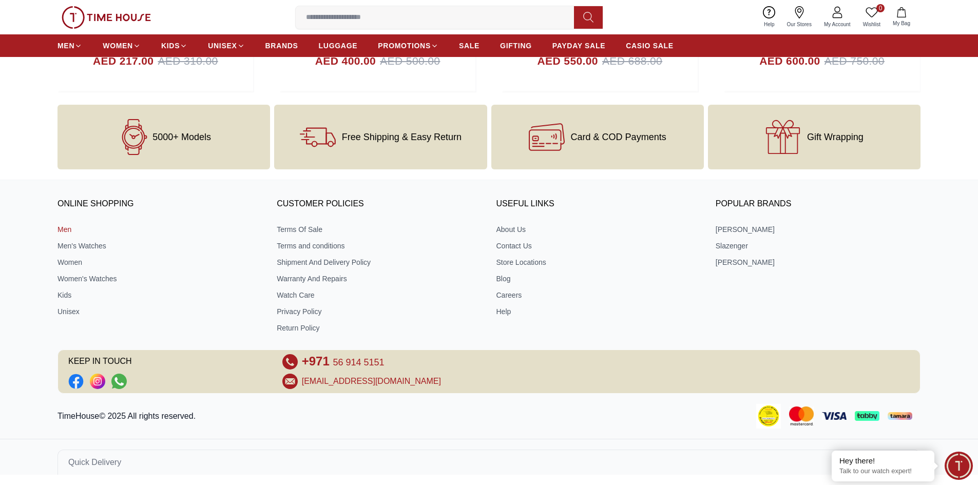  I want to click on a: SALE, so click(469, 46).